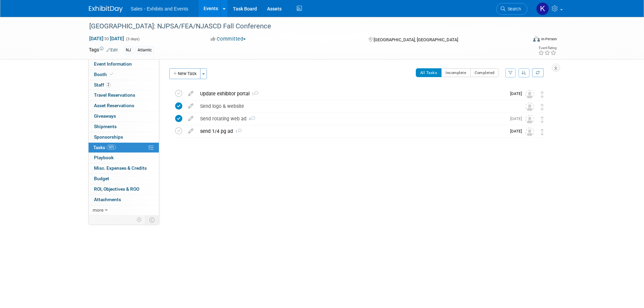 This screenshot has width=644, height=308. I want to click on span: Sales - Exhibits and Events, so click(160, 9).